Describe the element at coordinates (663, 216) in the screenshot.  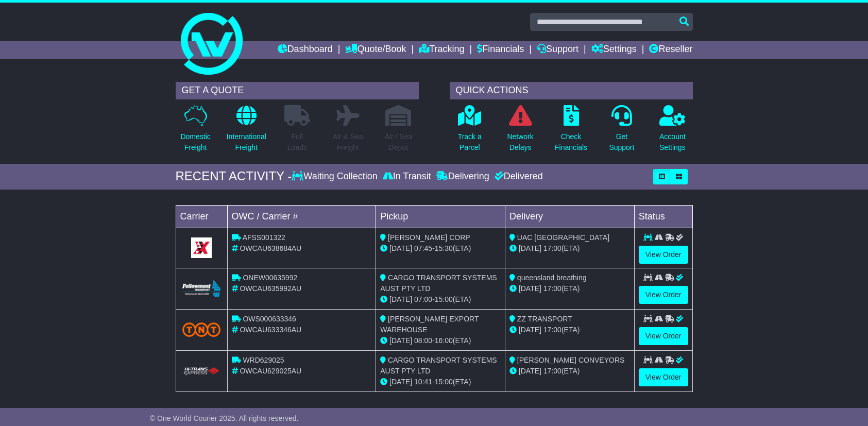
I see `td: Status` at that location.